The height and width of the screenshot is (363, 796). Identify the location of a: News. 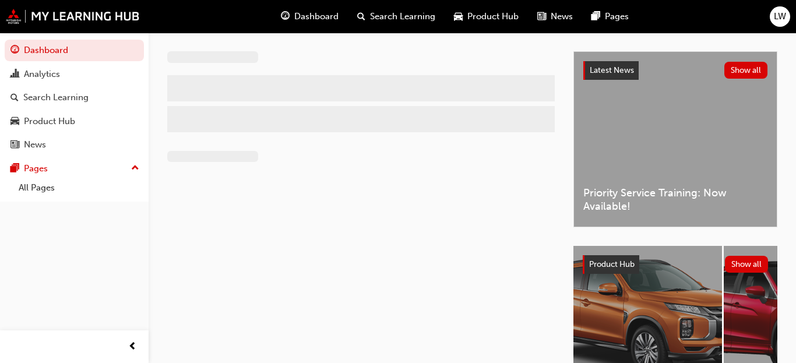
(74, 145).